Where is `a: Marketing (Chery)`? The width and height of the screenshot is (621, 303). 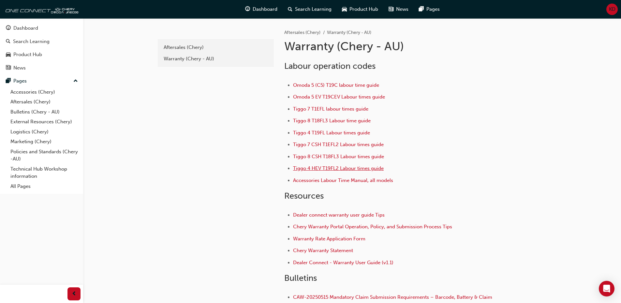 a: Marketing (Chery) is located at coordinates (44, 142).